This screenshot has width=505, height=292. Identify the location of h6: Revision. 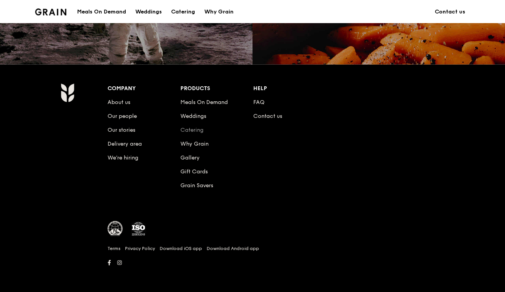
(253, 271).